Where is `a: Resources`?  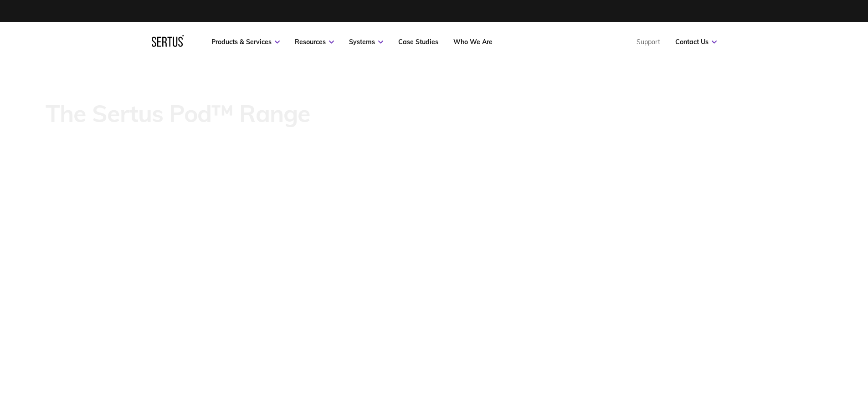 a: Resources is located at coordinates (314, 42).